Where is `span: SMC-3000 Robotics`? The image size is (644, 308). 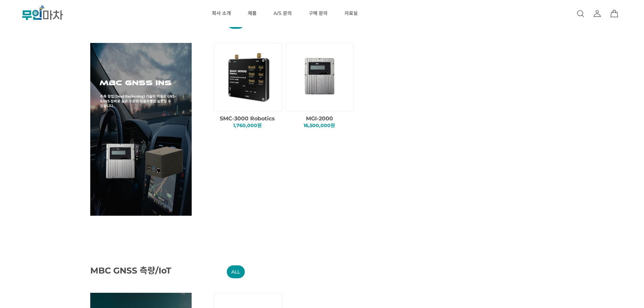
span: SMC-3000 Robotics is located at coordinates (247, 118).